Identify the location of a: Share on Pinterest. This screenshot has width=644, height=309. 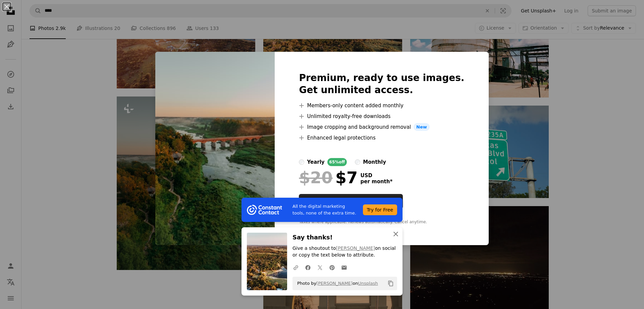
(332, 267).